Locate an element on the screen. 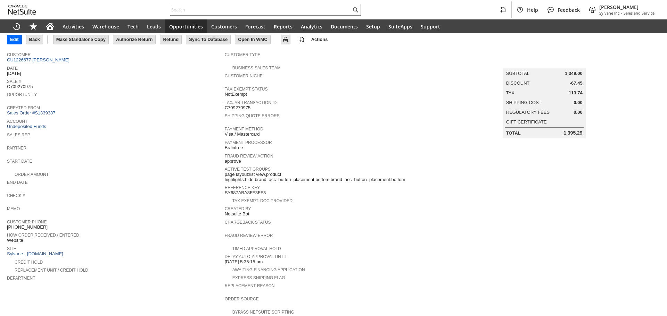  a: Tech is located at coordinates (133, 26).